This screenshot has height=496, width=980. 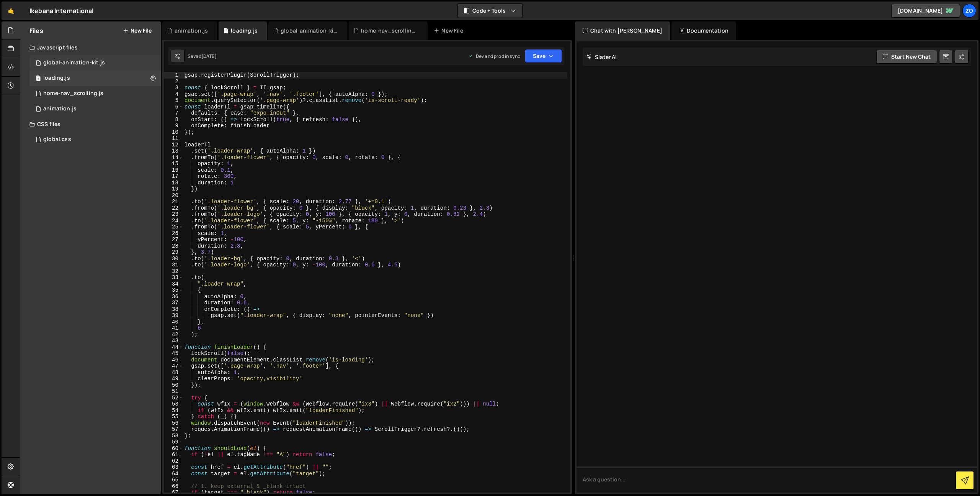 I want to click on div: 26, so click(x=173, y=233).